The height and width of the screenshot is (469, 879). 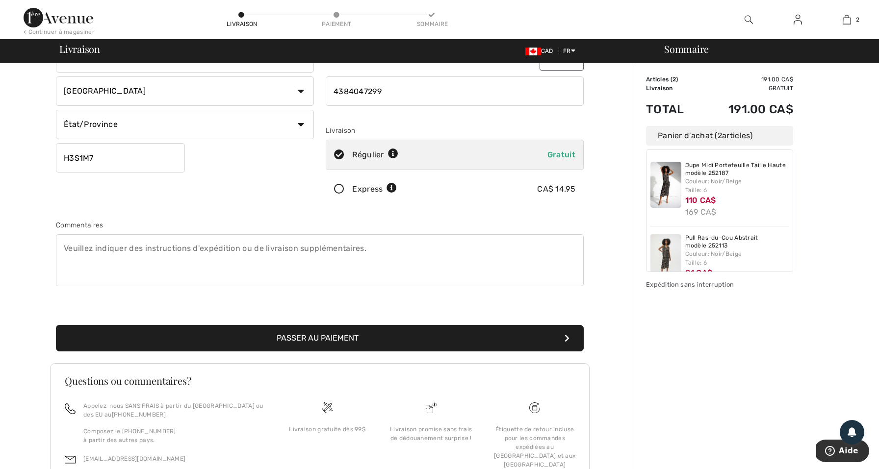 I want to click on a: Pull Ras-du-Cou Abstrait modèle 252113, so click(x=737, y=242).